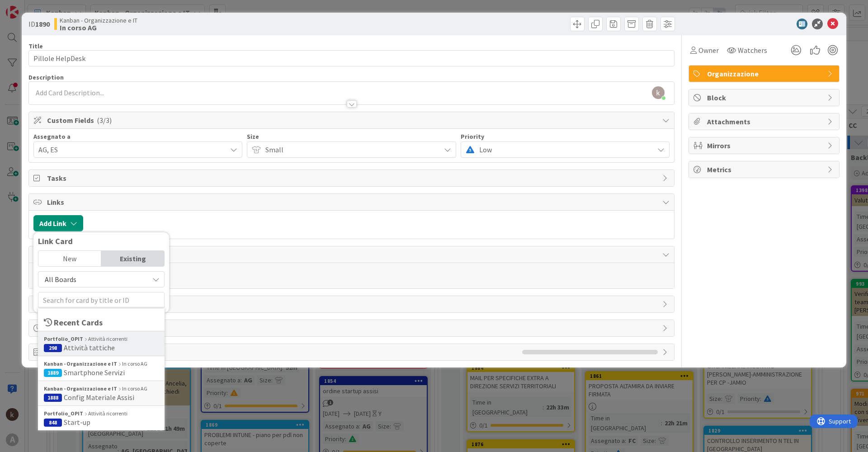  I want to click on span: Metrics, so click(765, 170).